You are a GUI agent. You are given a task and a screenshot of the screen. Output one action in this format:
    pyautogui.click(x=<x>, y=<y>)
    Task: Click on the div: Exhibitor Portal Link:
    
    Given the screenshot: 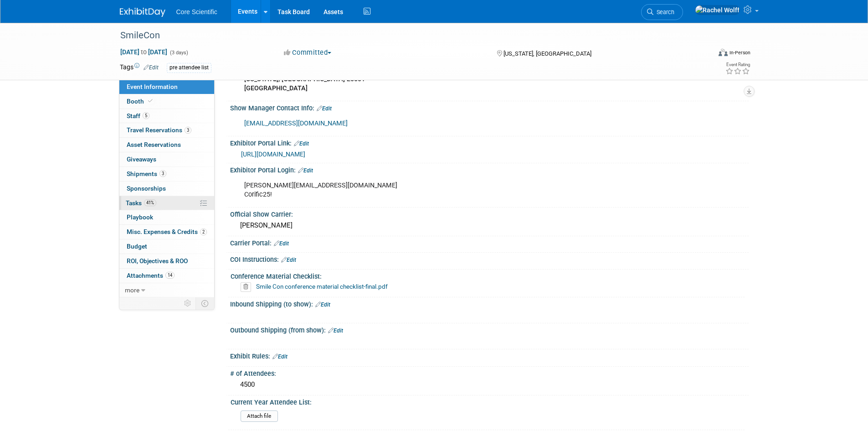 What is the action you would take?
    pyautogui.click(x=490, y=142)
    